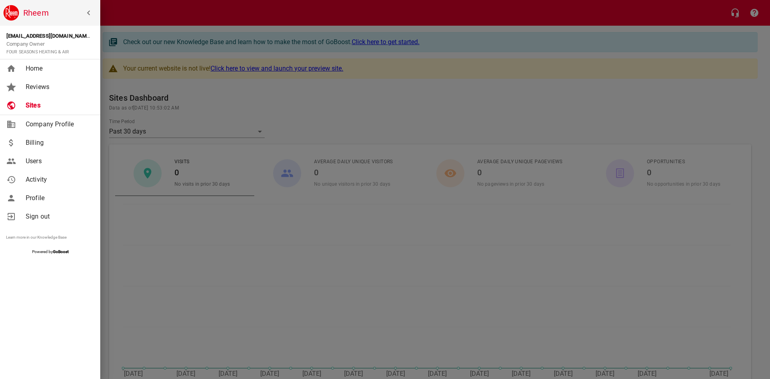  I want to click on img: rheem.png, so click(11, 13).